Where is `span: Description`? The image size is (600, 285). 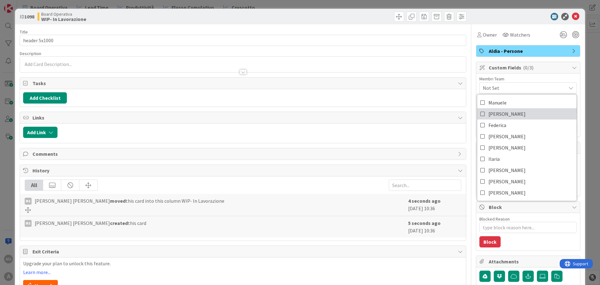
span: Description is located at coordinates (30, 53).